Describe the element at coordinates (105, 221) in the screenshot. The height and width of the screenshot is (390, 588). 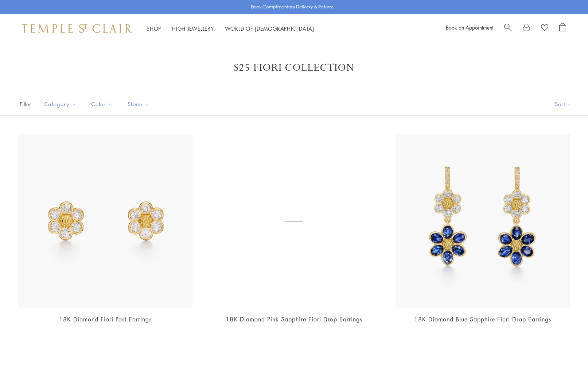
I see `img: E31885-FIORI` at that location.